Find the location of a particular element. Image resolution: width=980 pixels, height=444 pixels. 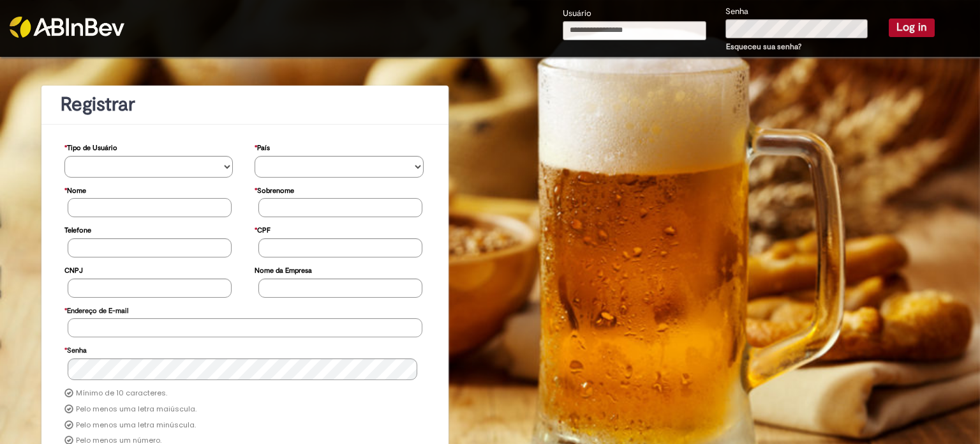

a: Esqueceu sua senha? is located at coordinates (764, 47).